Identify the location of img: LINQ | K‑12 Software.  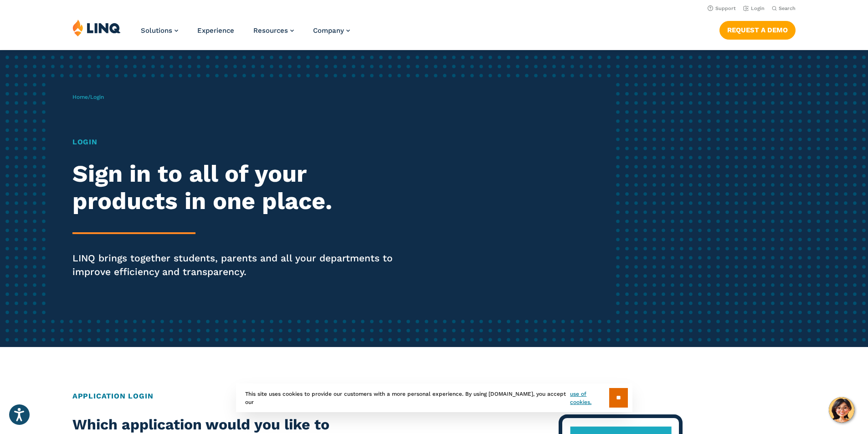
(97, 28).